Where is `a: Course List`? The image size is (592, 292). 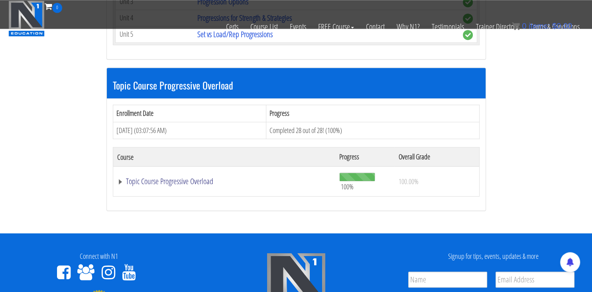
a: Course List is located at coordinates (264, 27).